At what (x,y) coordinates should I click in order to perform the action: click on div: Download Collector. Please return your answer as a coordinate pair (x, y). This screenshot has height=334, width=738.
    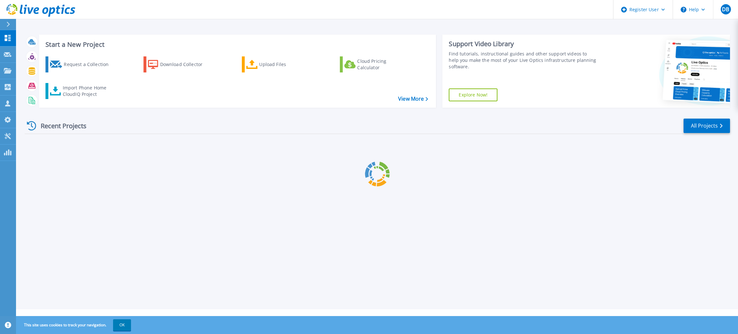
    Looking at the image, I should click on (186, 64).